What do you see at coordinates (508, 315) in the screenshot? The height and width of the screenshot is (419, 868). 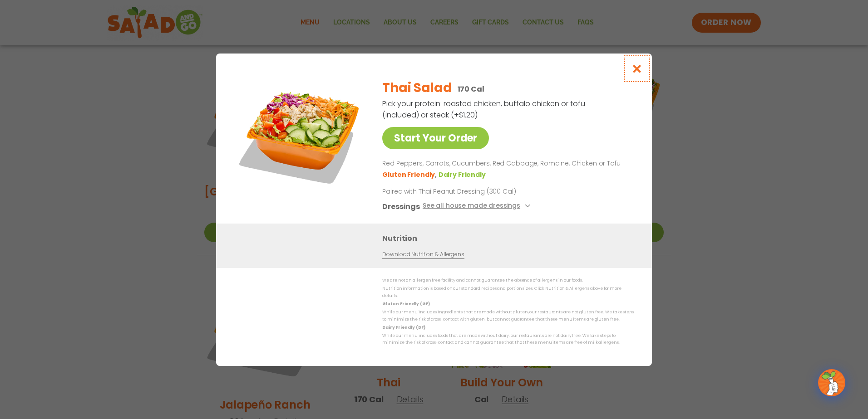 I see `p: While our menu includes ingredients that are made without gluten, our restaurants are not gluten ...` at bounding box center [508, 315].